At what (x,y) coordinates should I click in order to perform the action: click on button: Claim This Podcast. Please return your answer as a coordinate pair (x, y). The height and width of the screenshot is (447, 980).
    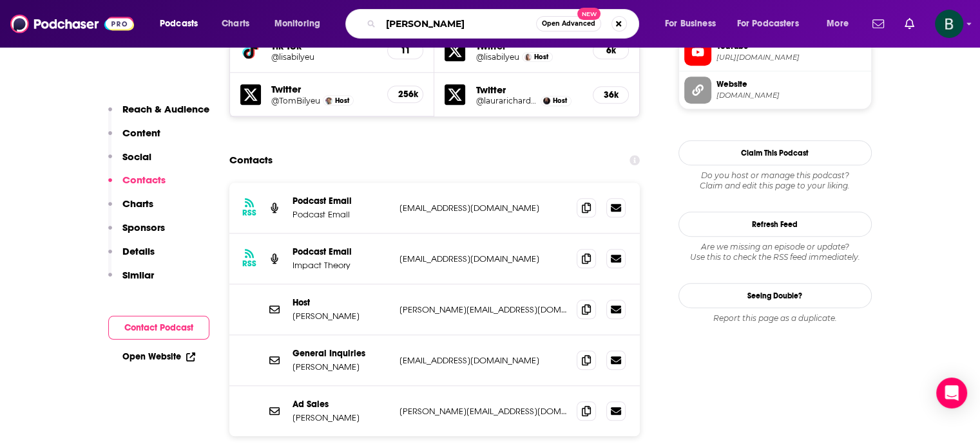
    Looking at the image, I should click on (775, 152).